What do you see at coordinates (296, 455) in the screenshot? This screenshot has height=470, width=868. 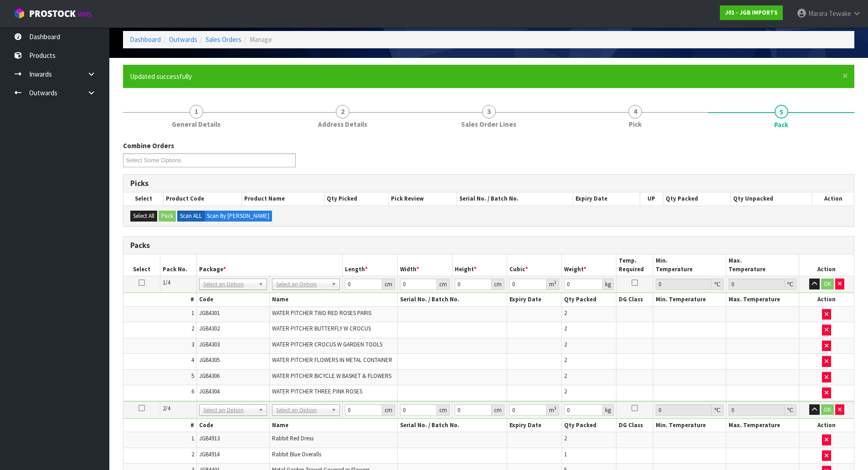 I see `span: Rabbit Blue Overalls` at bounding box center [296, 455].